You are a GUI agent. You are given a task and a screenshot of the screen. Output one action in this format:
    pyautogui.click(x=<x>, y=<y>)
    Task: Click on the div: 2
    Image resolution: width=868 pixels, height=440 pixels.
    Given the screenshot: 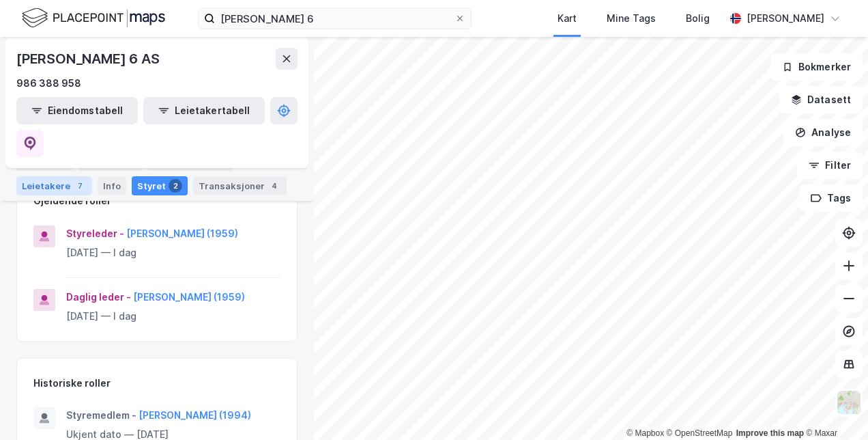 What is the action you would take?
    pyautogui.click(x=175, y=186)
    